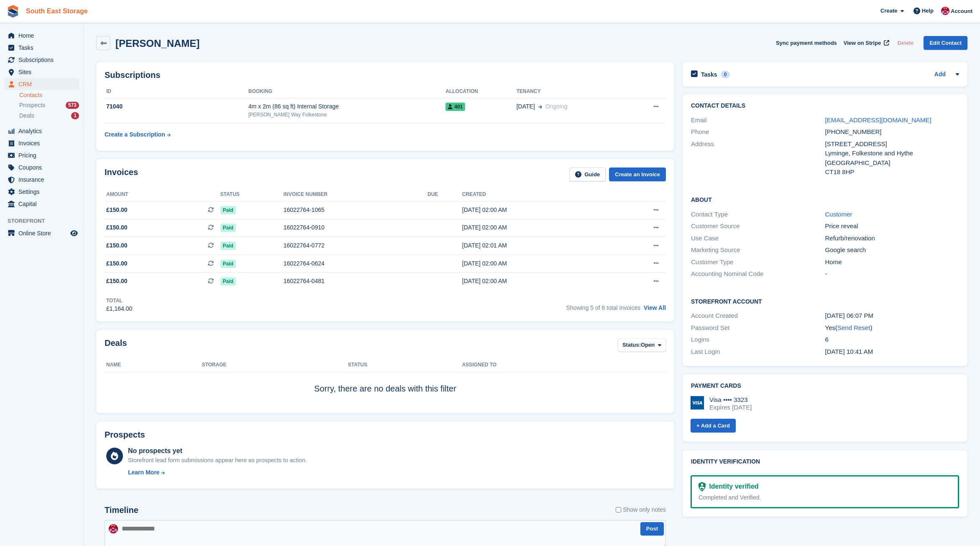 This screenshot has width=980, height=546. I want to click on th: Booking, so click(347, 91).